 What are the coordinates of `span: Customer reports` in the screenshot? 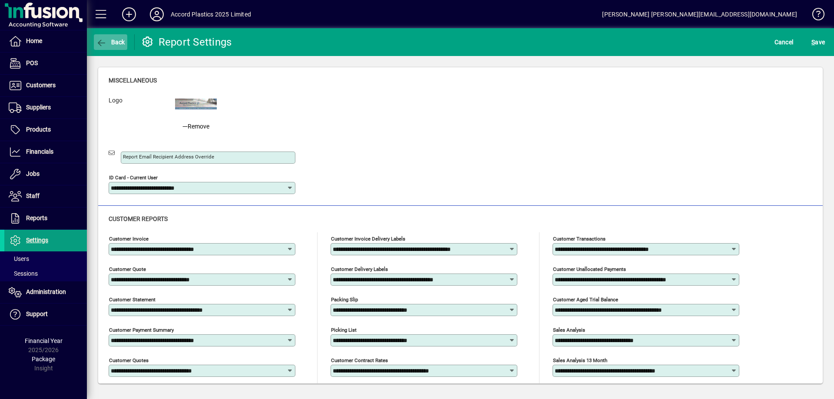 It's located at (138, 219).